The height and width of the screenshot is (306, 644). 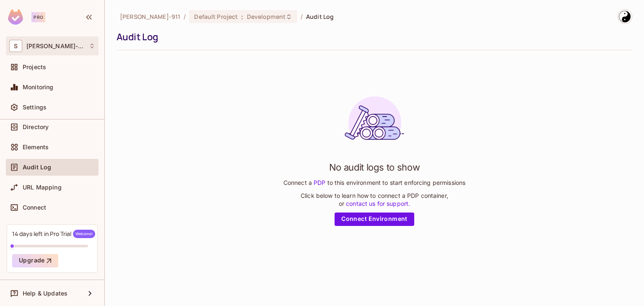 What do you see at coordinates (374, 183) in the screenshot?
I see `p: Connect a to this environment to start enforcing permissions` at bounding box center [374, 183].